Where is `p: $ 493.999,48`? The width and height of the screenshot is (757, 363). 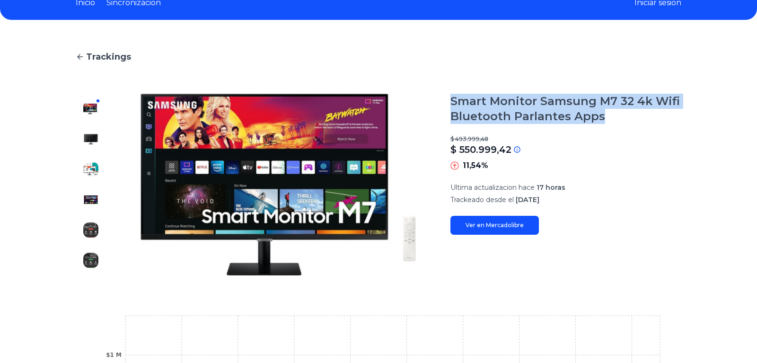 p: $ 493.999,48 is located at coordinates (566, 139).